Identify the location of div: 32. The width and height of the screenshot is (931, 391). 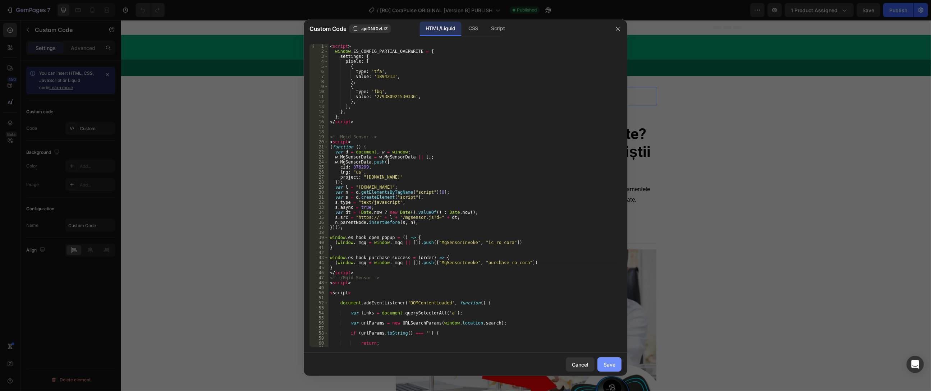
(319, 202).